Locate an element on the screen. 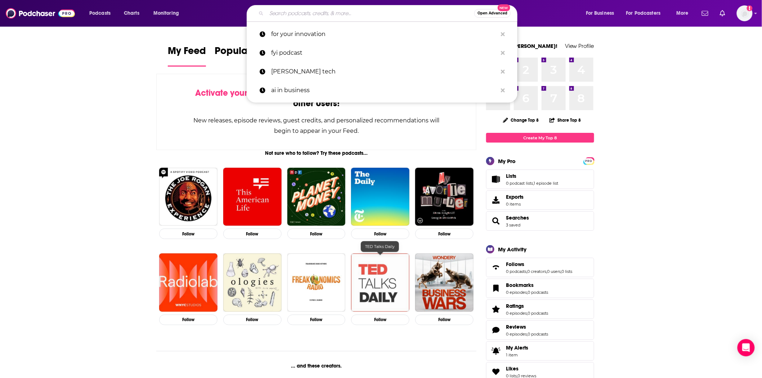 Image resolution: width=762 pixels, height=378 pixels. a: Radiolab is located at coordinates (188, 283).